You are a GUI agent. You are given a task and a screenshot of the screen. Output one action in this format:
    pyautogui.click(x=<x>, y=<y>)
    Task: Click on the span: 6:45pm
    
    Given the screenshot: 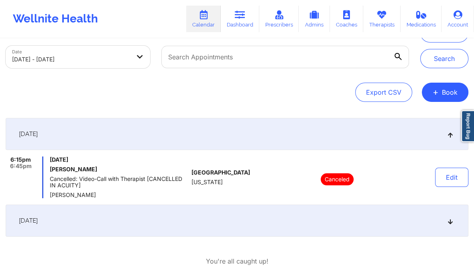 What is the action you would take?
    pyautogui.click(x=21, y=166)
    